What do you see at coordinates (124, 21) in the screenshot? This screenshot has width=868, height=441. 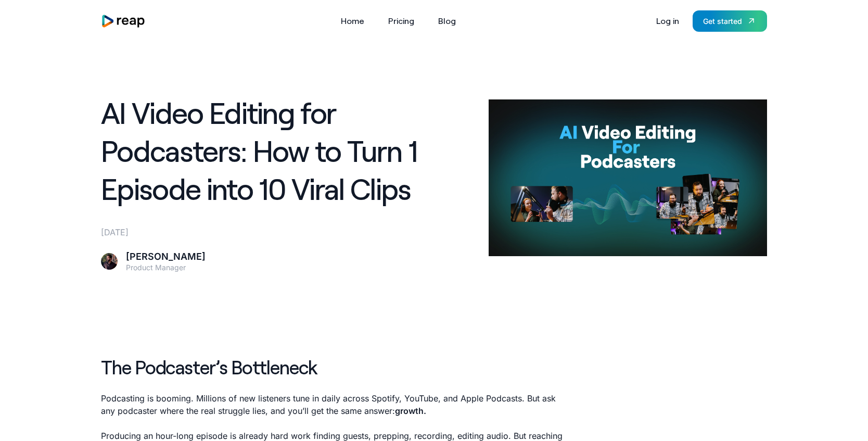 I see `img: reap logo` at bounding box center [124, 21].